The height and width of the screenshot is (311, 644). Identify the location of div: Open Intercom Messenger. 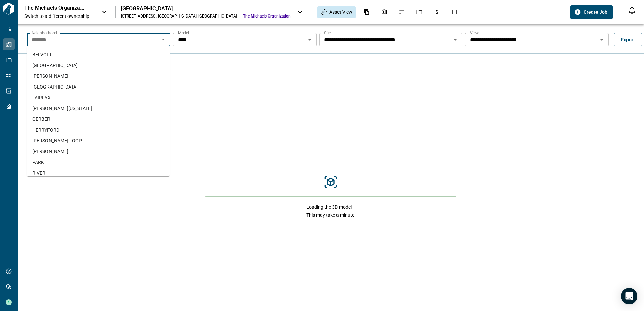
(629, 297).